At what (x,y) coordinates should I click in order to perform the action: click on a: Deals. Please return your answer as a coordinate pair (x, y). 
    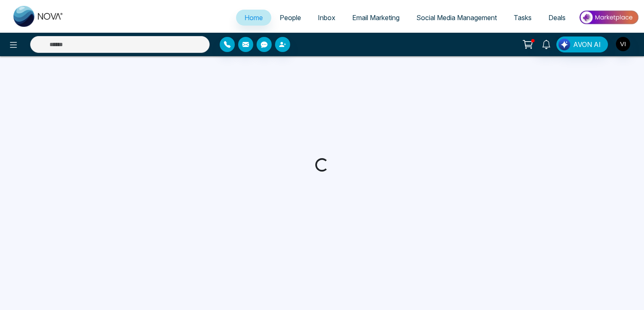
    Looking at the image, I should click on (557, 17).